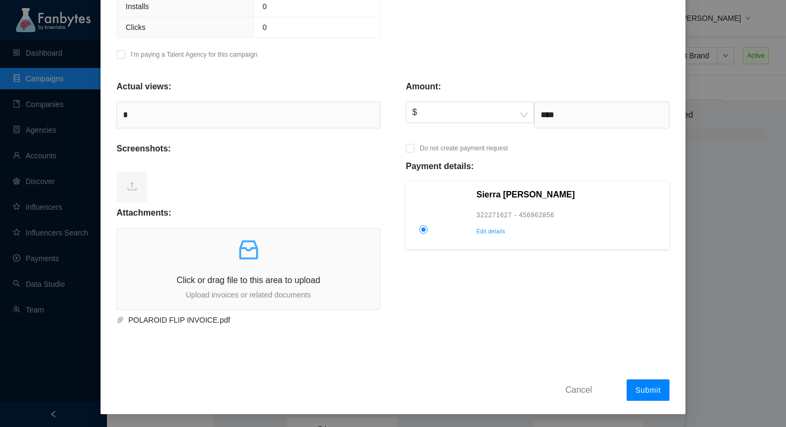  What do you see at coordinates (144, 213) in the screenshot?
I see `p: Attachments:` at bounding box center [144, 213].